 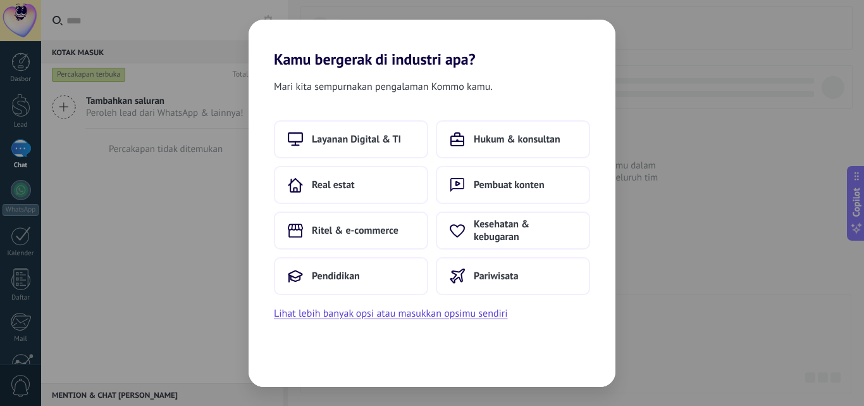 What do you see at coordinates (351, 139) in the screenshot?
I see `button: Layanan Digital & TI` at bounding box center [351, 139].